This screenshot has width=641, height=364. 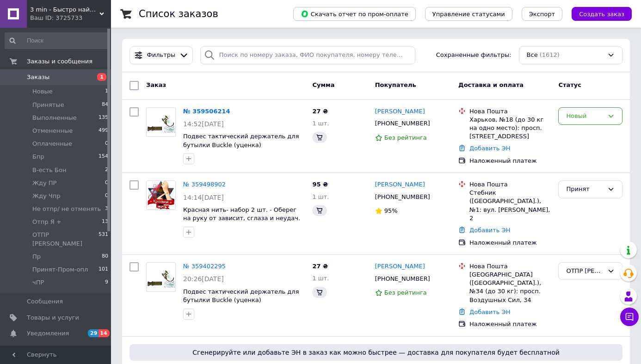 I want to click on span: 2, so click(x=106, y=170).